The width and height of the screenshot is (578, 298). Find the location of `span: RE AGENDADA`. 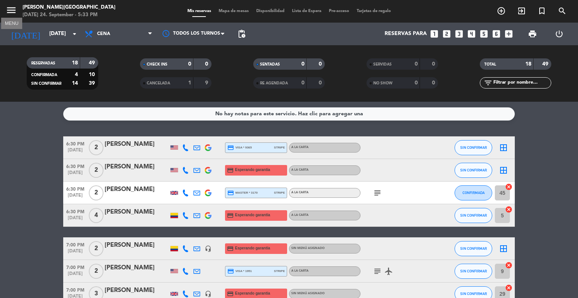

span: RE AGENDADA is located at coordinates (274, 83).